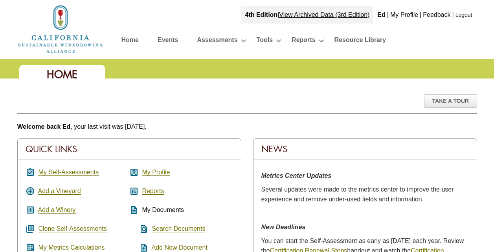 This screenshot has width=494, height=252. I want to click on i: assessment, so click(134, 191).